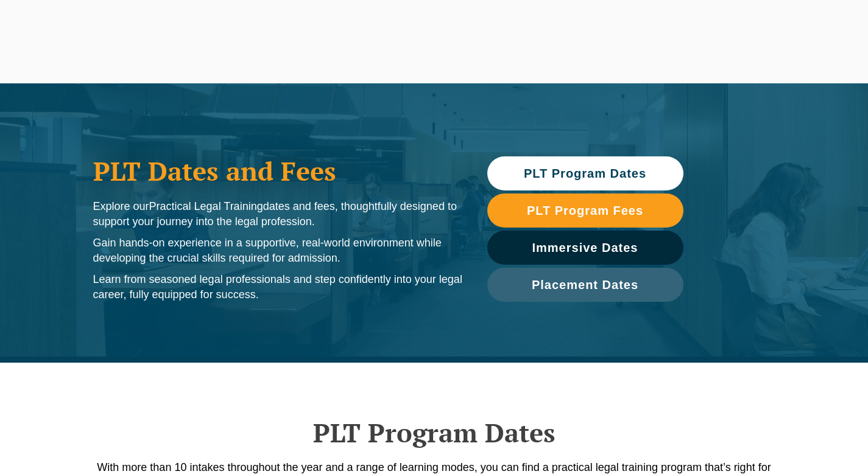  What do you see at coordinates (586, 248) in the screenshot?
I see `a: Immersive Dates` at bounding box center [586, 248].